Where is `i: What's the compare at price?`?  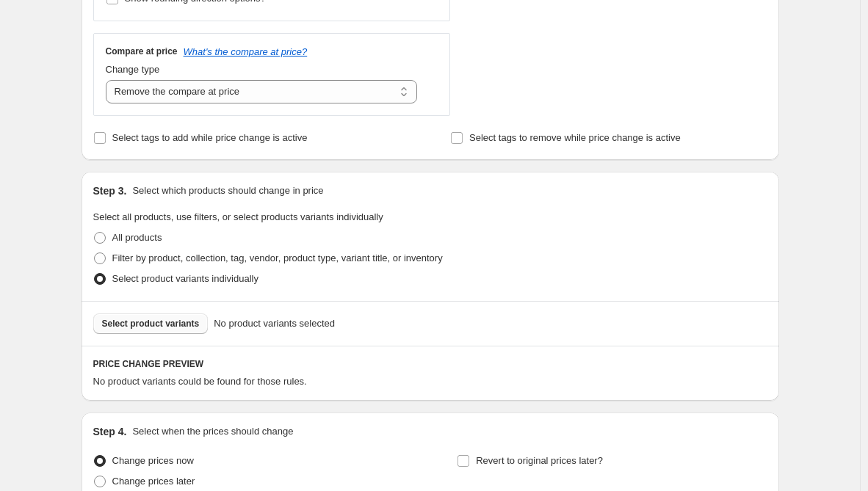 i: What's the compare at price? is located at coordinates (245, 52).